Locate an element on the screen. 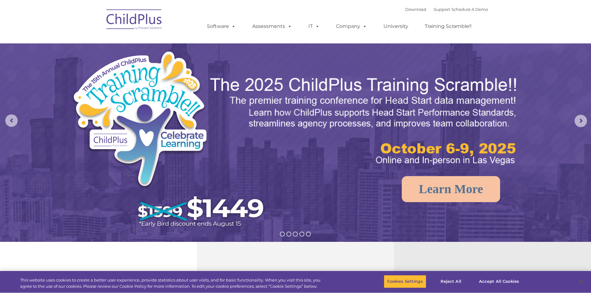  span: Phone number is located at coordinates (99, 69).